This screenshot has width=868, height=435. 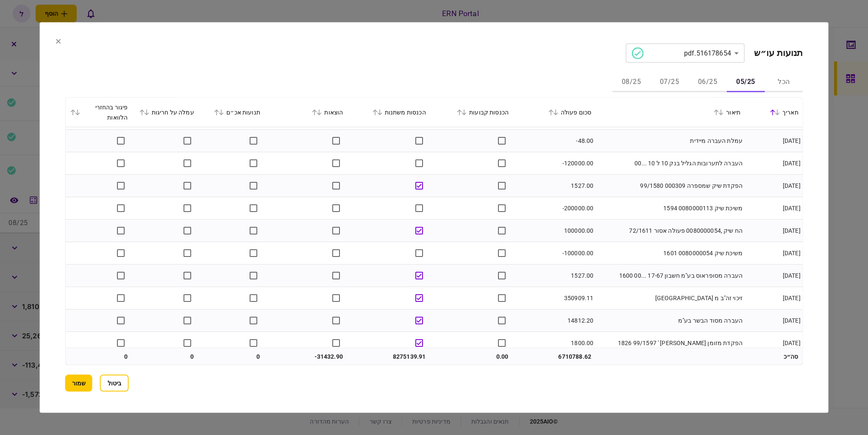 I want to click on td: 8275139.91, so click(x=388, y=356).